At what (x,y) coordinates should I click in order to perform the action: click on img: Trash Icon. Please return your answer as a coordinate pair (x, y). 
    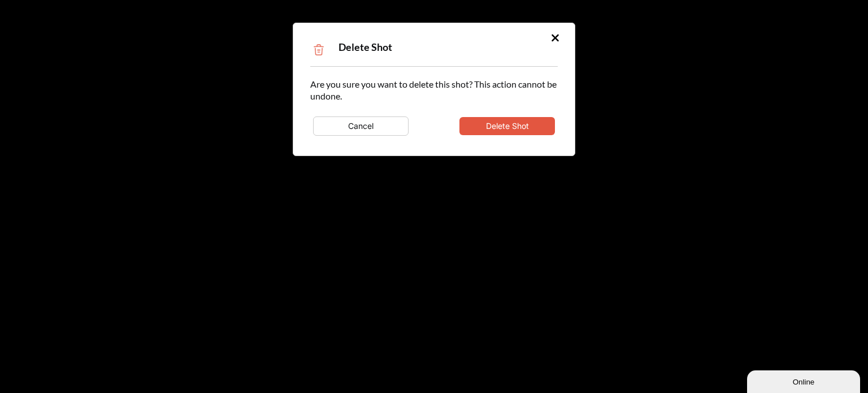
    Looking at the image, I should click on (319, 50).